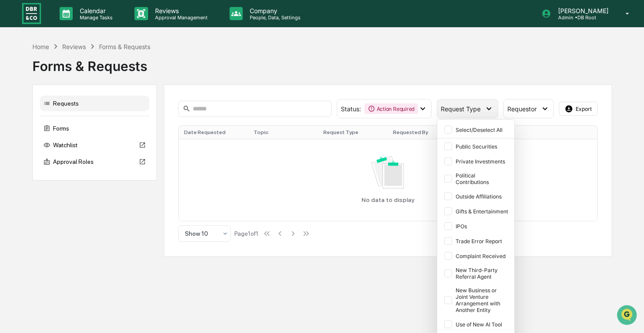 The height and width of the screenshot is (333, 644). Describe the element at coordinates (483, 226) in the screenshot. I see `div: IPOs` at that location.